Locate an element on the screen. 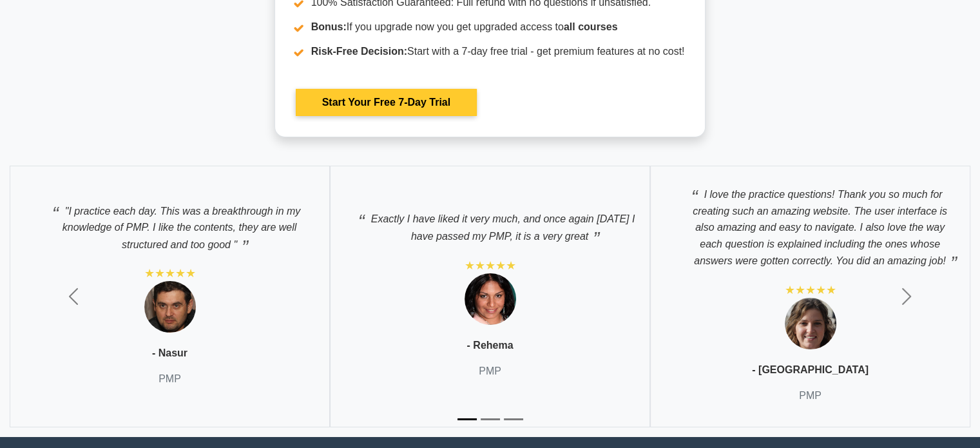  img: Testimonial 1 is located at coordinates (170, 306).